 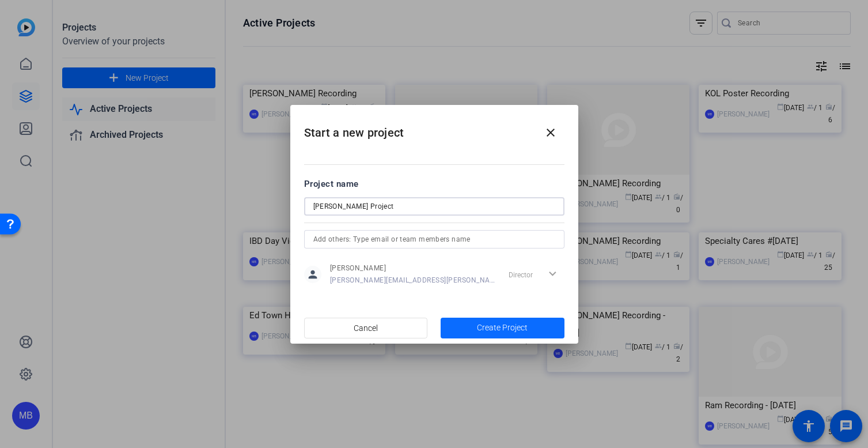 What do you see at coordinates (503, 327) in the screenshot?
I see `span: Create Project` at bounding box center [503, 327].